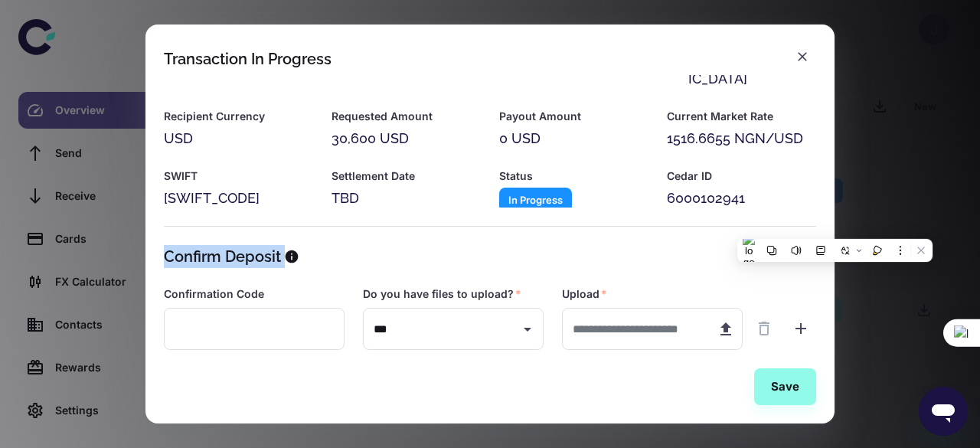  What do you see at coordinates (238, 139) in the screenshot?
I see `div: USD` at bounding box center [238, 139].